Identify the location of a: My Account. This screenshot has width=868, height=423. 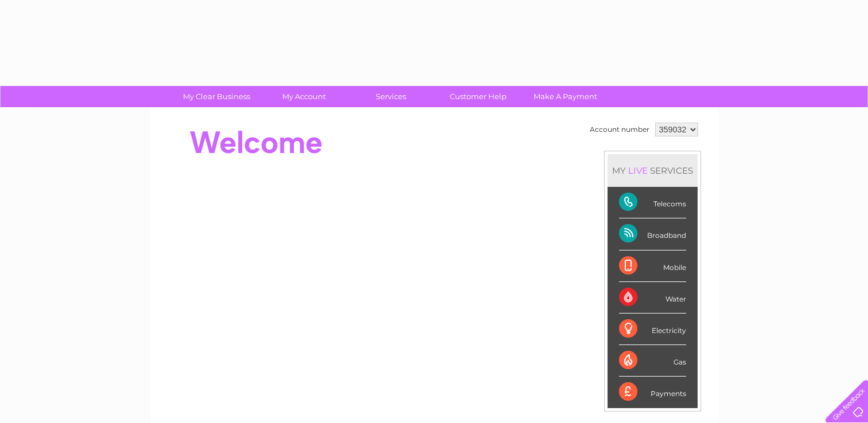
(303, 96).